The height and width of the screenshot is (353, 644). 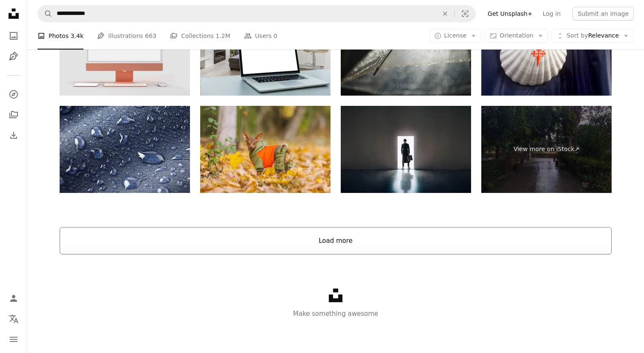 I want to click on img: Blue waterproof membrane textile background, so click(x=125, y=149).